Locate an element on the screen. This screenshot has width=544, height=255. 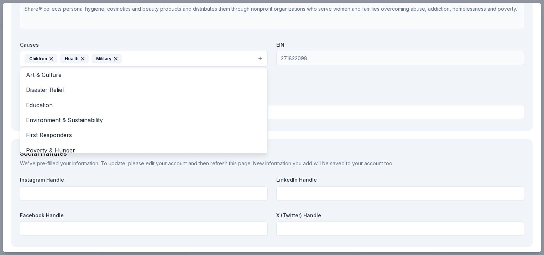
span: Art & Culture is located at coordinates (144, 75).